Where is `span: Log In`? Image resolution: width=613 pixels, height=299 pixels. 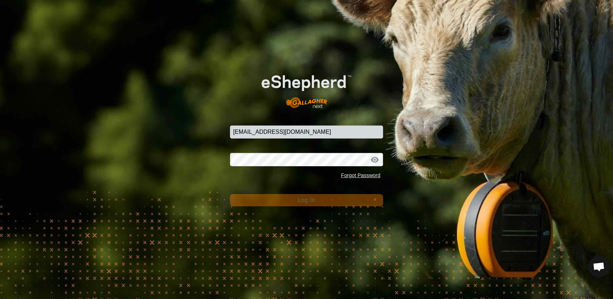
span: Log In is located at coordinates (306, 200).